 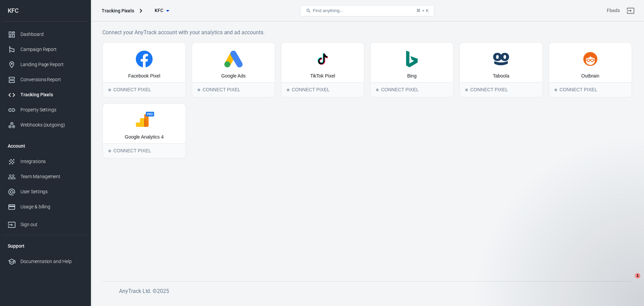 What do you see at coordinates (367, 32) in the screenshot?
I see `h6: Connect your AnyTrack account with your analytics and ad accounts.` at bounding box center [367, 32].